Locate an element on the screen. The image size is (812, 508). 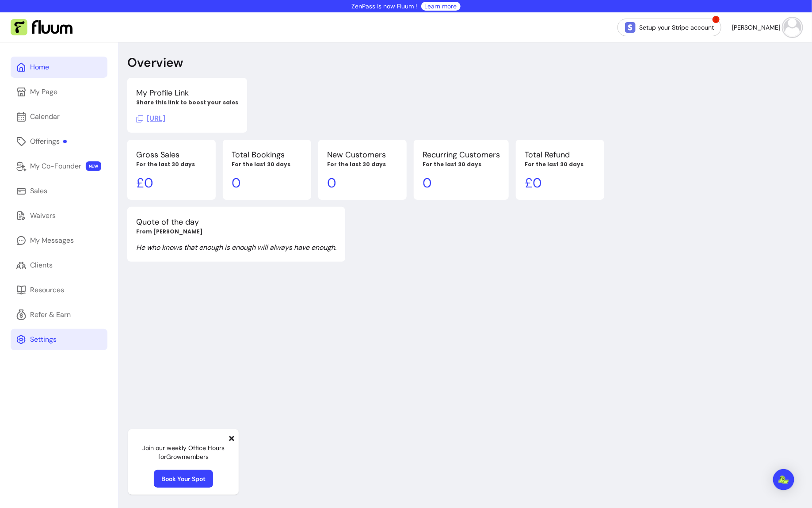
div: Resources is located at coordinates (47, 290).